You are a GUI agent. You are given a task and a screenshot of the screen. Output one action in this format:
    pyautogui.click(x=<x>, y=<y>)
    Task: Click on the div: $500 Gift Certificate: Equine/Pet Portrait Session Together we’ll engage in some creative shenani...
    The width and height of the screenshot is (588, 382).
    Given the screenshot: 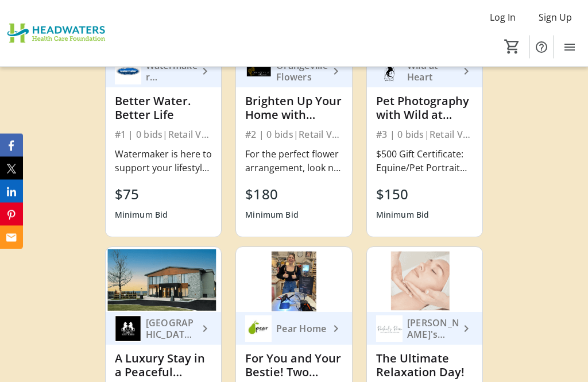 What is the action you would take?
    pyautogui.click(x=425, y=161)
    